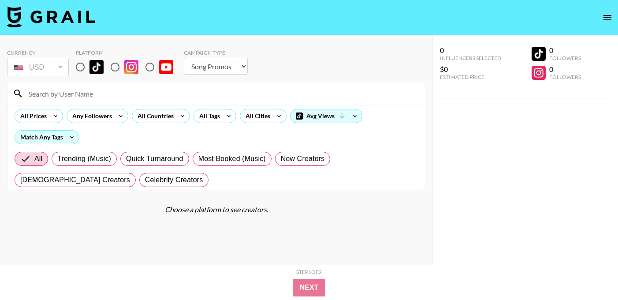  What do you see at coordinates (84, 159) in the screenshot?
I see `span: Trending (Music)` at bounding box center [84, 159].